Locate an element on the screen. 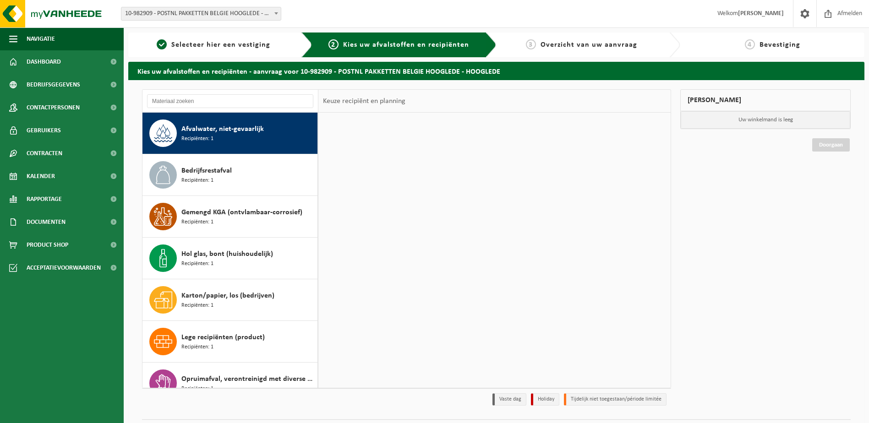 This screenshot has height=423, width=869. span: Bevestiging is located at coordinates (780, 45).